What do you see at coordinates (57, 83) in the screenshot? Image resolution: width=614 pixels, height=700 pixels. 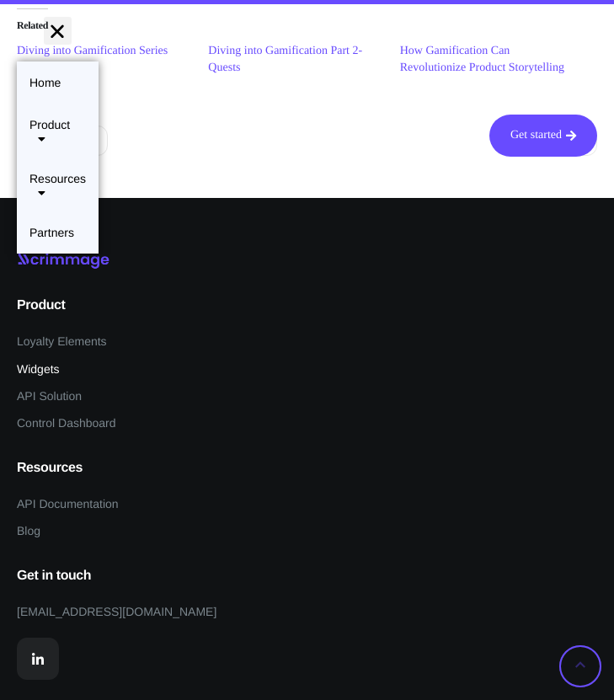 I see `a: Home` at bounding box center [57, 83].